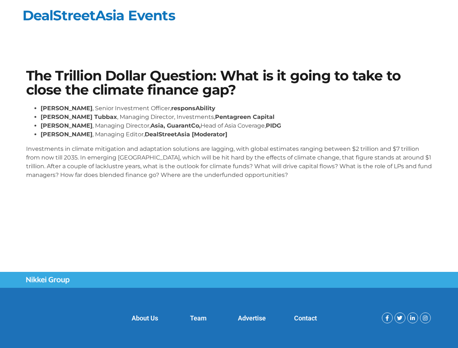  What do you see at coordinates (186, 134) in the screenshot?
I see `strong: DealStreetAsia [Moderator]` at bounding box center [186, 134].